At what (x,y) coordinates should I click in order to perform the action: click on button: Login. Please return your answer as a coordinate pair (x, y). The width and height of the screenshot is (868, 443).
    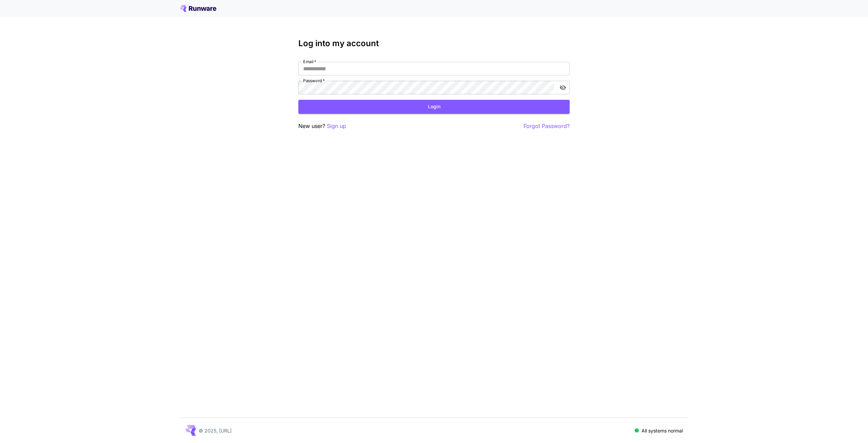
    Looking at the image, I should click on (434, 107).